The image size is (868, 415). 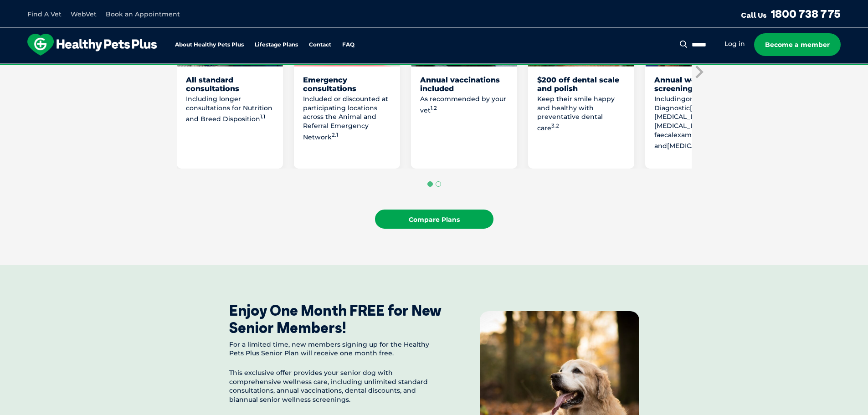 What do you see at coordinates (682, 135) in the screenshot?
I see `span: exam` at bounding box center [682, 135].